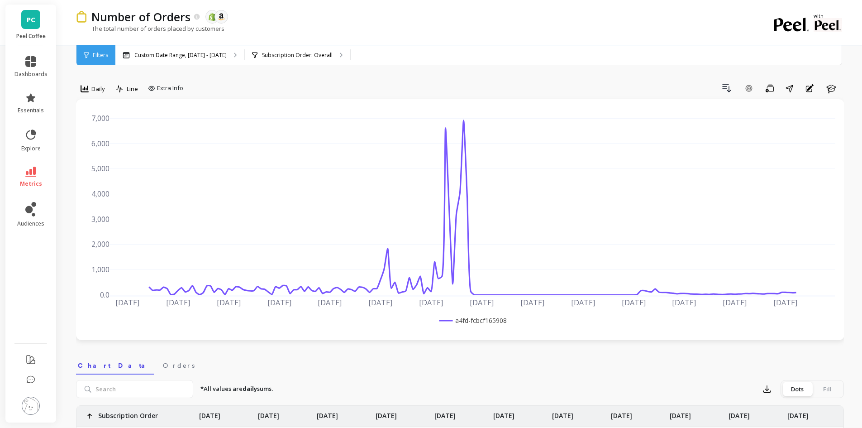  Describe the element at coordinates (31, 184) in the screenshot. I see `span: metrics` at that location.